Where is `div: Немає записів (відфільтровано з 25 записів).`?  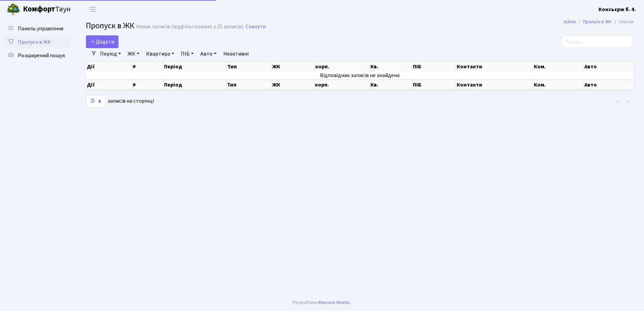 div: Немає записів (відфільтровано з 25 записів). is located at coordinates (190, 27).